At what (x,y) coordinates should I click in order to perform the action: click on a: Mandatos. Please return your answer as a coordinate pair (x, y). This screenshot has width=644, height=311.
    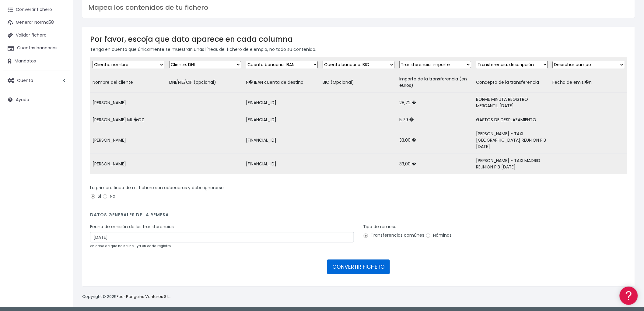
    Looking at the image, I should click on (36, 61).